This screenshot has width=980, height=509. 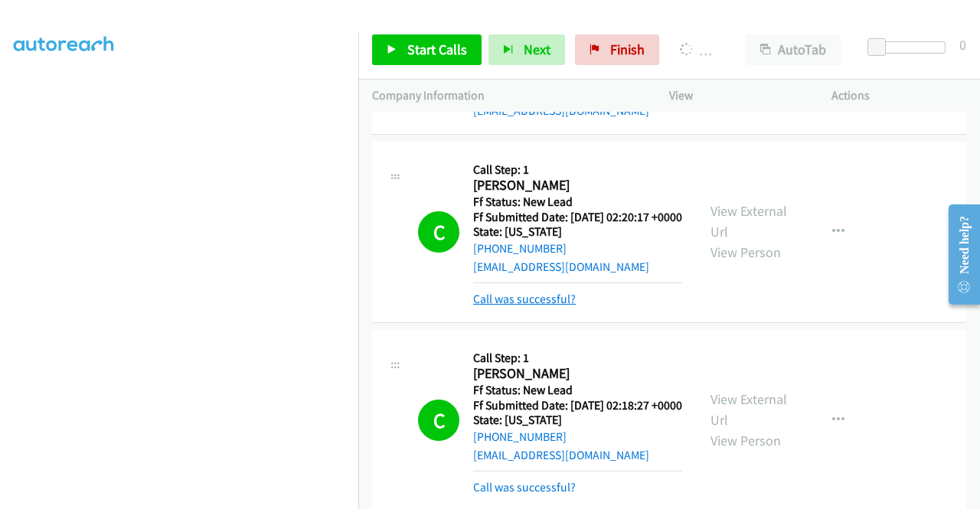 I want to click on div: Delay between calls (in seconds), so click(x=910, y=48).